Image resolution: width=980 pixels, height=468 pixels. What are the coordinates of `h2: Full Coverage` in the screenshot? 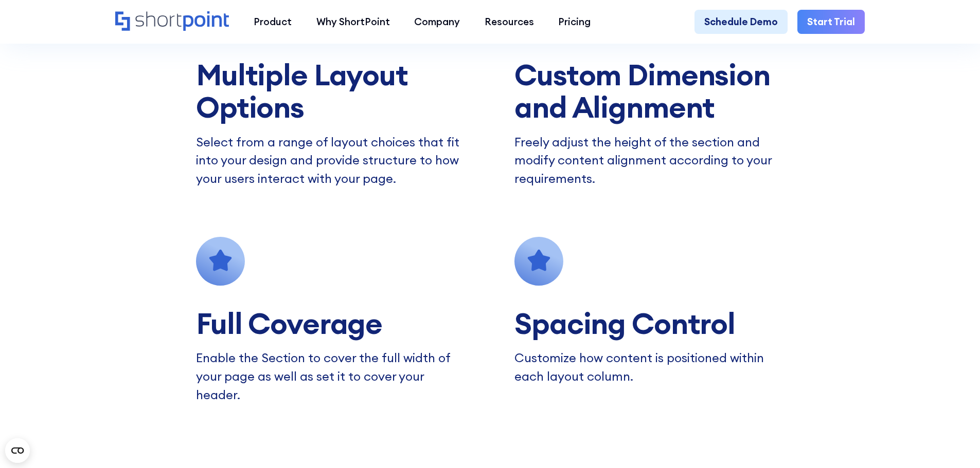 It's located at (345, 323).